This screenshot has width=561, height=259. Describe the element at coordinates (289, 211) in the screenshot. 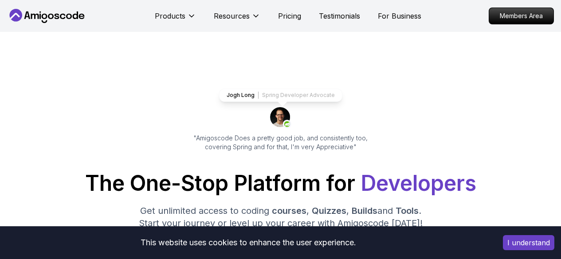

I see `span: courses` at that location.